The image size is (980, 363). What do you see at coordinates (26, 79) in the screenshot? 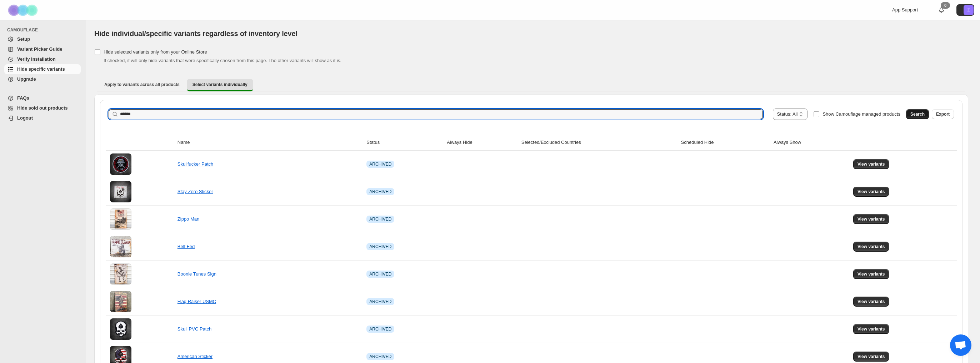
I see `span: Upgrade` at bounding box center [26, 79].